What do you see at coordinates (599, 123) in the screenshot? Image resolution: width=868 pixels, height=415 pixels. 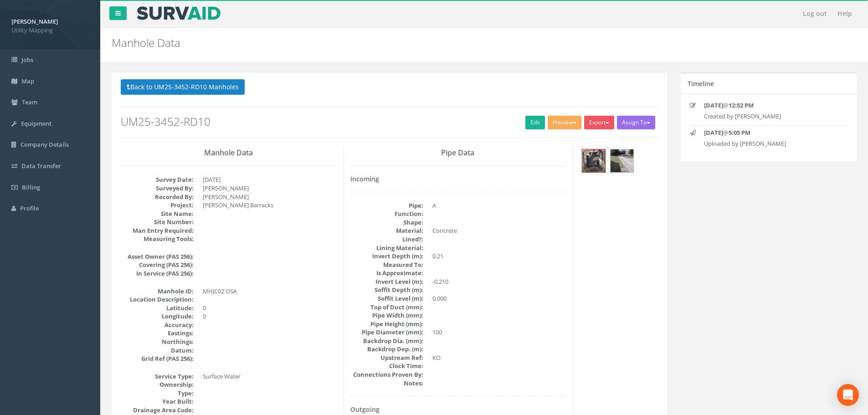 I see `button: Export` at bounding box center [599, 123].